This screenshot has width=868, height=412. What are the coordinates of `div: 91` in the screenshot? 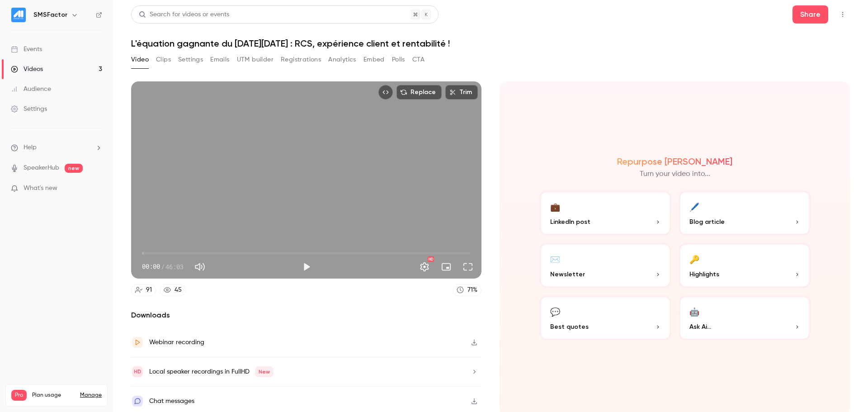 It's located at (149, 290).